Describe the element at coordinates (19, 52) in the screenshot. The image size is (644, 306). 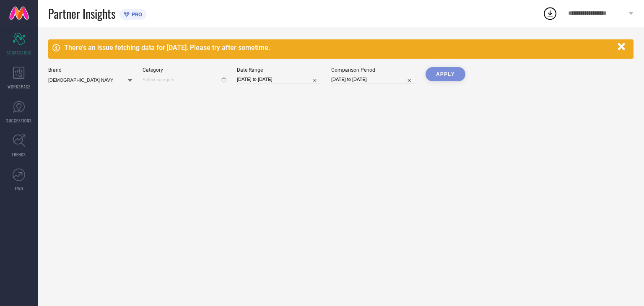
I see `span: SCORECARDS` at that location.